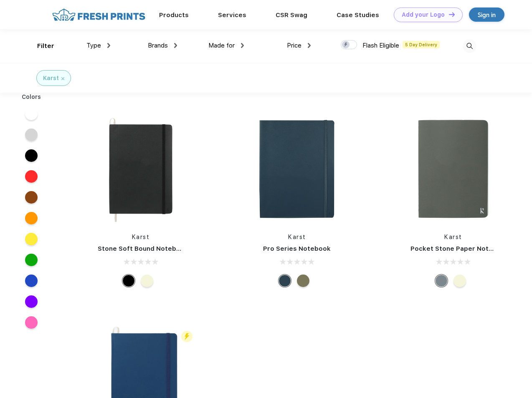 The image size is (532, 398). I want to click on img: desktop_search.svg, so click(470, 46).